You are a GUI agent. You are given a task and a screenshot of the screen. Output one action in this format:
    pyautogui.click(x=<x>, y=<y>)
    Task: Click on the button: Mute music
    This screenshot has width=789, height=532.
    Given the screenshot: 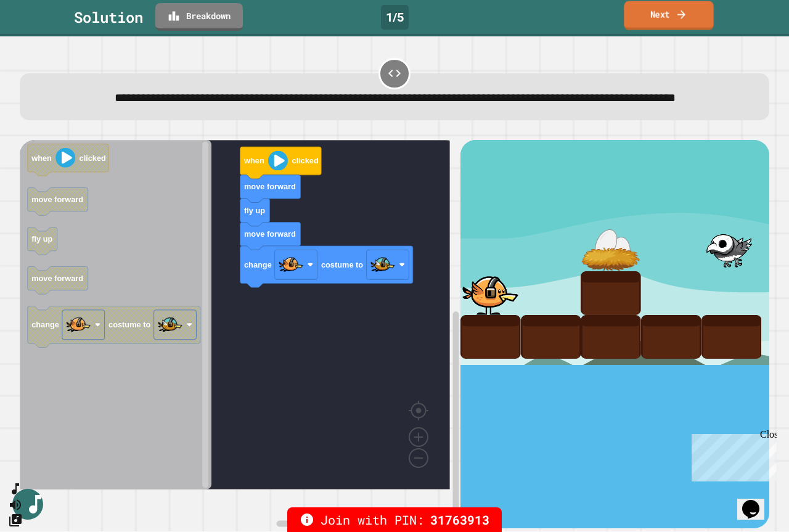 What is the action you would take?
    pyautogui.click(x=15, y=505)
    